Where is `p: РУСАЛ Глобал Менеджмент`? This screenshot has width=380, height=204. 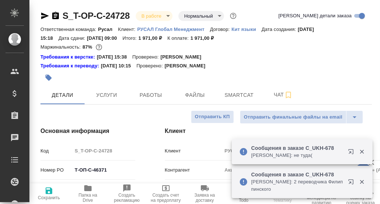 p: РУСАЛ Глобал Менеджмент is located at coordinates (174, 29).